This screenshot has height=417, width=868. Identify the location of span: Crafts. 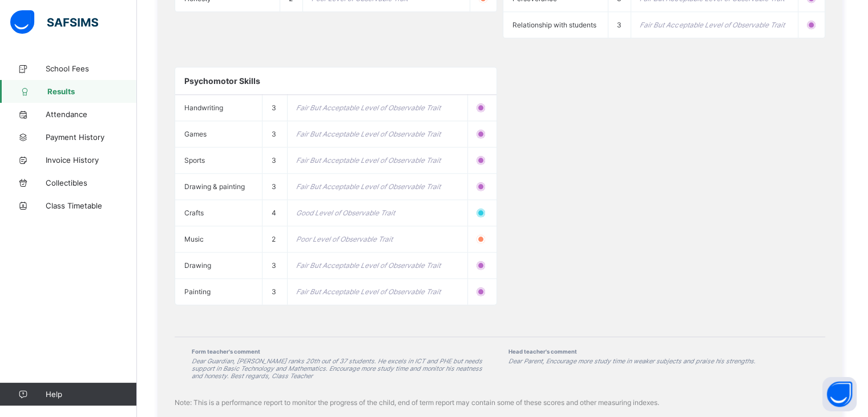
(194, 212).